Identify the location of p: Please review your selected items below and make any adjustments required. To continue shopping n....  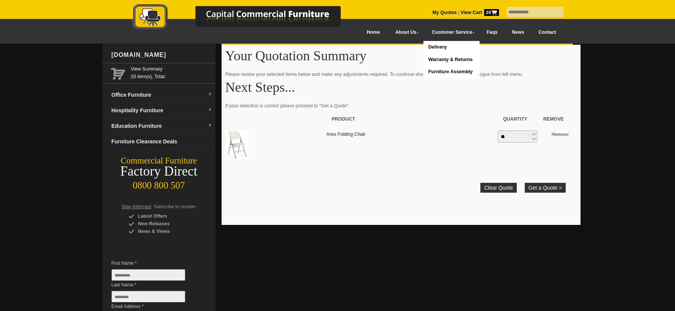
(401, 74).